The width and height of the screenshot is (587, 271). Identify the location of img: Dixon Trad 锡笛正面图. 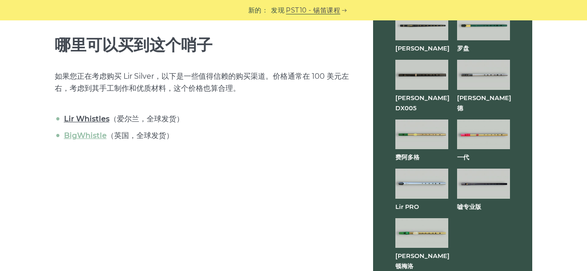
(483, 75).